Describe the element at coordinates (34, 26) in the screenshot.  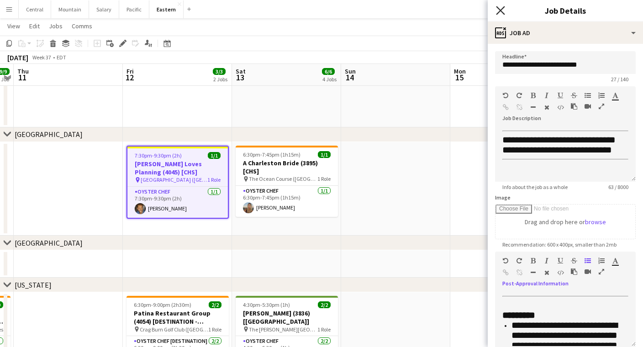
I see `a: Edit` at that location.